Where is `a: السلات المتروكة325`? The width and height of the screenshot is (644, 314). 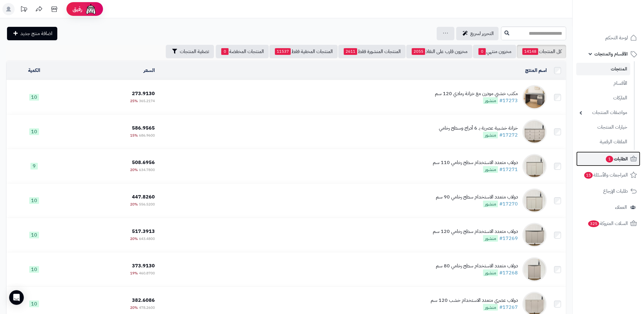
a: السلات المتروكة325 is located at coordinates (608, 224).